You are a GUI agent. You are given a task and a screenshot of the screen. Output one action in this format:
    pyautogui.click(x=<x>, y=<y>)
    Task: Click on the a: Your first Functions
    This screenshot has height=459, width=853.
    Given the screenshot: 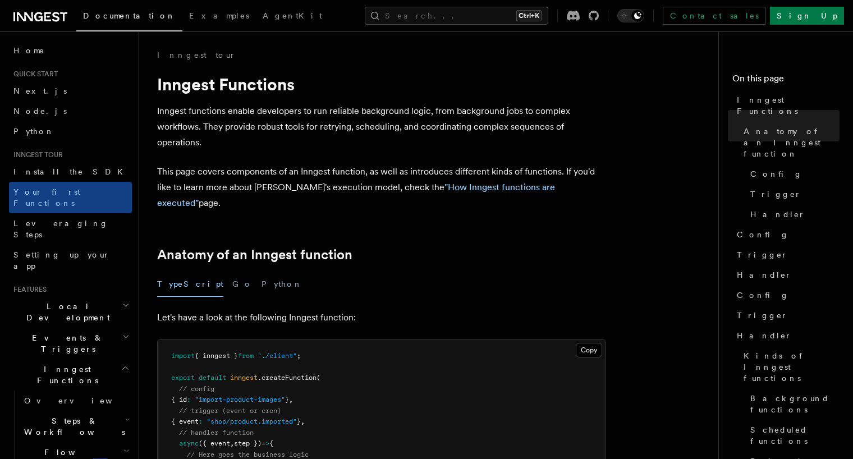 What is the action you would take?
    pyautogui.click(x=70, y=198)
    